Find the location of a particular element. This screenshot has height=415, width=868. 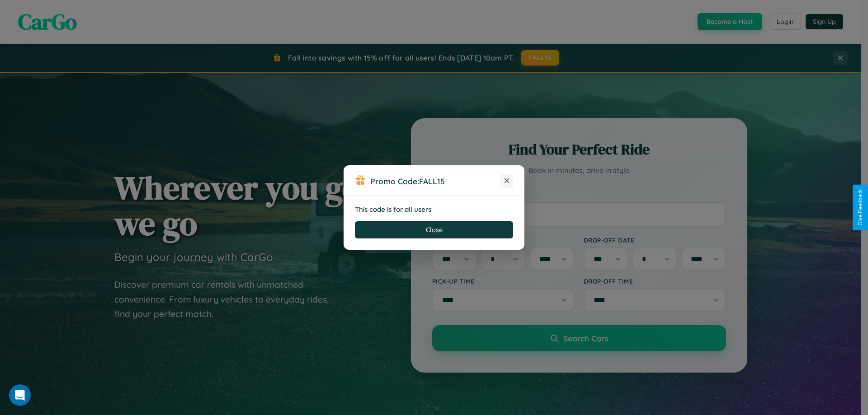

div: Give Feedback is located at coordinates (860, 207).